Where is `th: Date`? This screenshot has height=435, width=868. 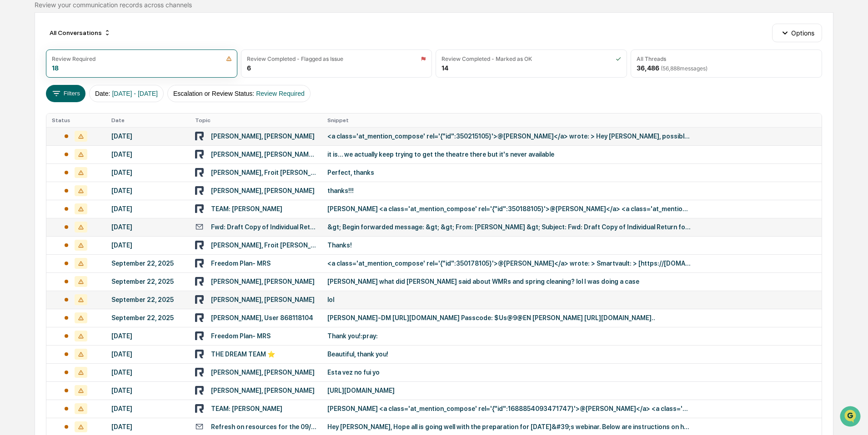 th: Date is located at coordinates (148, 120).